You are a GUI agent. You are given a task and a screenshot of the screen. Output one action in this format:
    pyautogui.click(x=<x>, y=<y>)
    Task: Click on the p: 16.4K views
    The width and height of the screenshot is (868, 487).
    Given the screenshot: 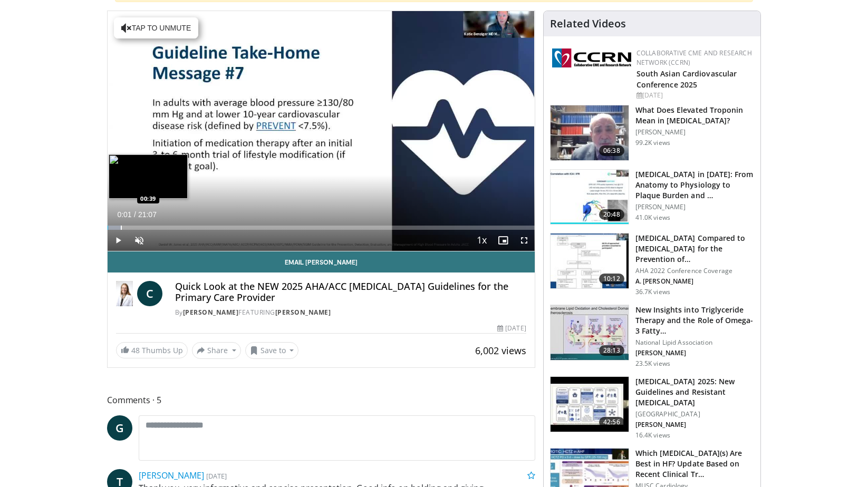 What is the action you would take?
    pyautogui.click(x=653, y=435)
    